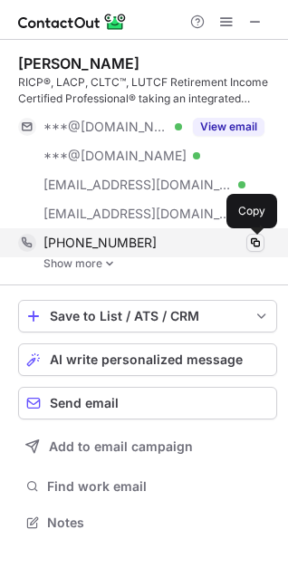 Image resolution: width=288 pixels, height=578 pixels. I want to click on div: RICP®, LACP, CLTC™, LUTCF Retirement Income Certified Professional® taking an integrated approach..., so click(148, 91).